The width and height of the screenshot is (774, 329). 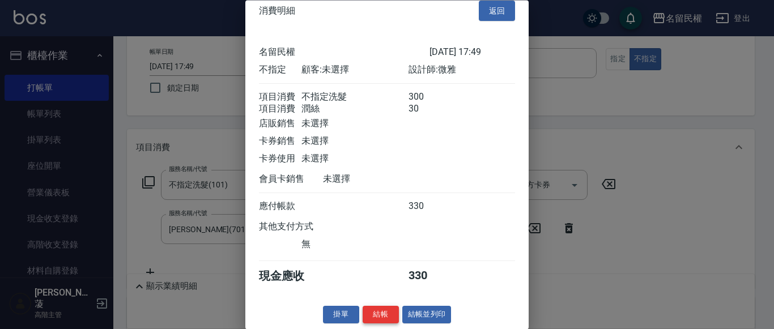 I want to click on button: 結帳並列印, so click(x=427, y=315).